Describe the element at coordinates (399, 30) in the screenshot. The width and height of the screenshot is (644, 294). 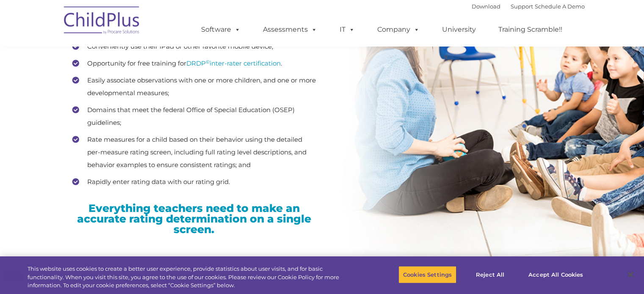
I see `a: Company` at that location.